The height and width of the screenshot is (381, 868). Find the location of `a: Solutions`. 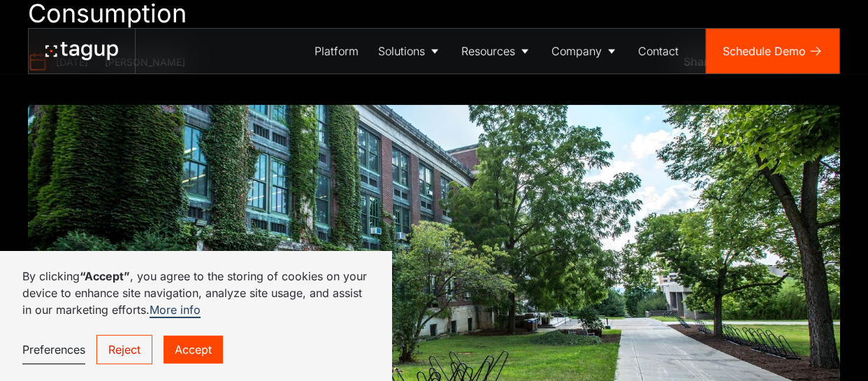

a: Solutions is located at coordinates (410, 51).